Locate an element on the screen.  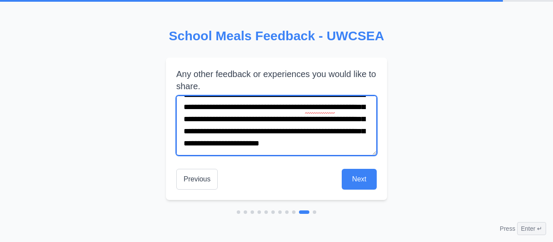
div: Press is located at coordinates (523, 228).